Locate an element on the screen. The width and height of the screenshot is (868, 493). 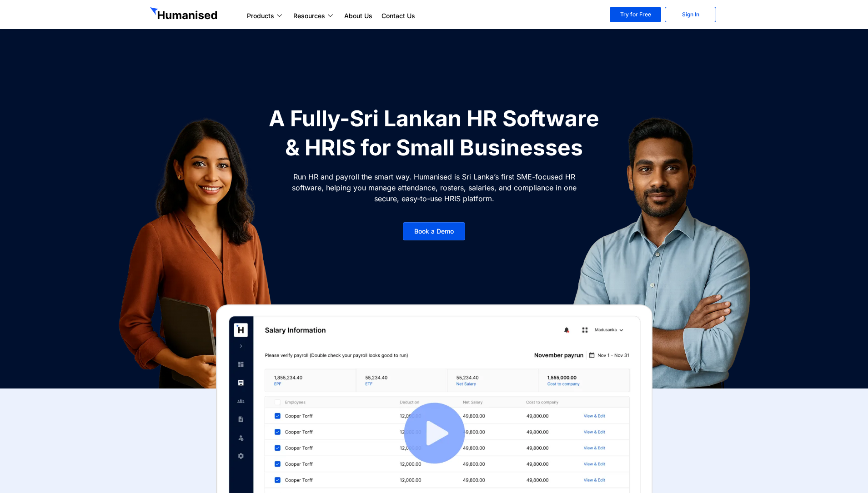
a: Try for Free is located at coordinates (636, 14).